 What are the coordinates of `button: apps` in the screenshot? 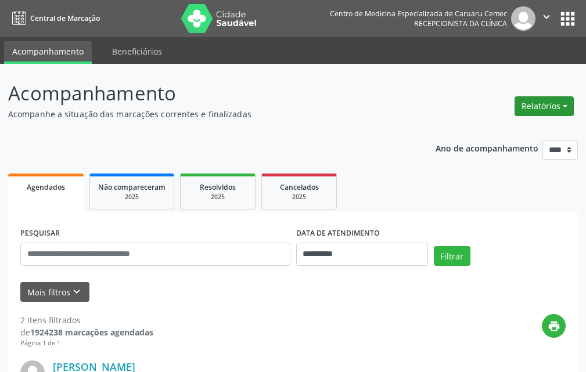 It's located at (567, 19).